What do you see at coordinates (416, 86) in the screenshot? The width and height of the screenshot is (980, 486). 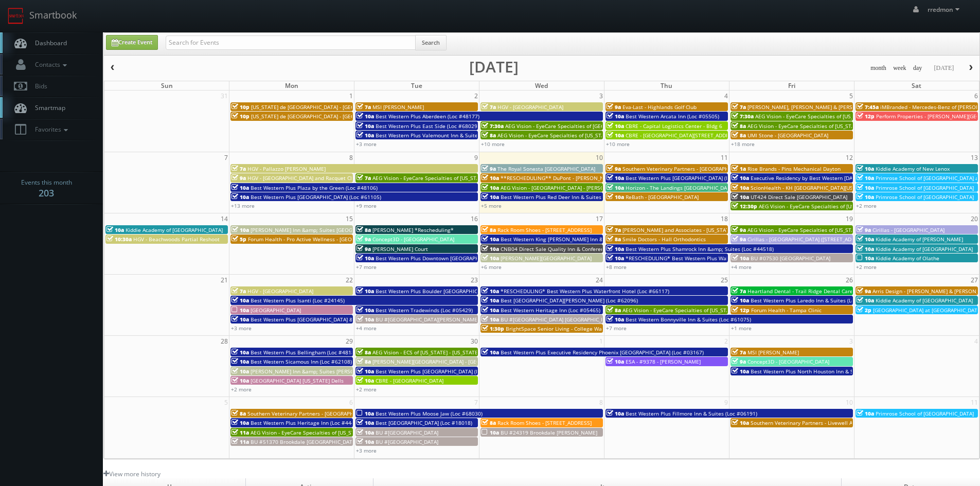 I see `span: Tue` at bounding box center [416, 86].